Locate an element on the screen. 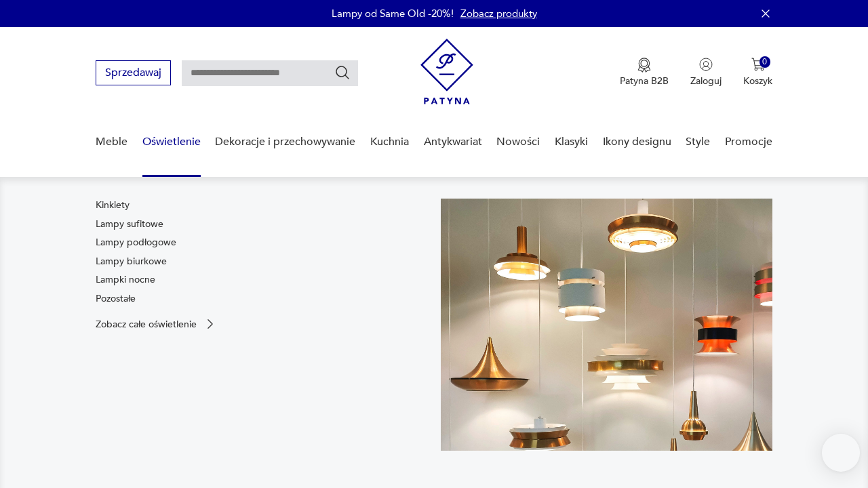 The image size is (868, 488). a: Dekoracje i przechowywanie is located at coordinates (285, 142).